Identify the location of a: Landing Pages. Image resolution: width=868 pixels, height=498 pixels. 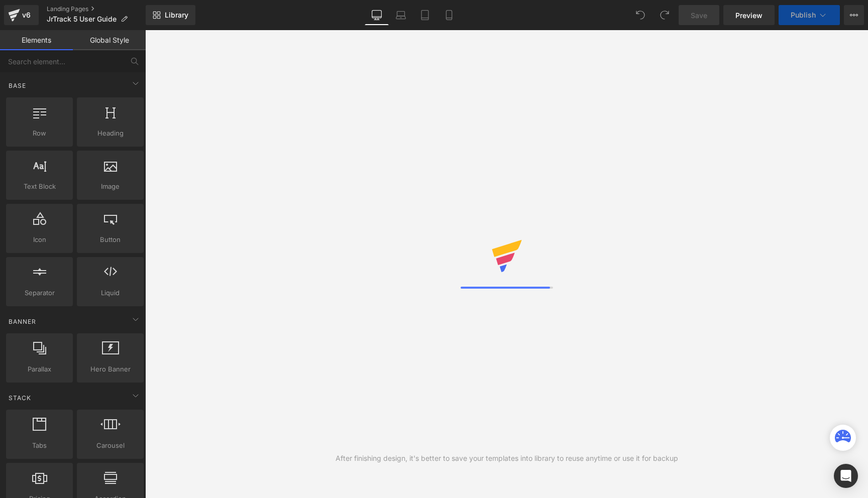
(96, 9).